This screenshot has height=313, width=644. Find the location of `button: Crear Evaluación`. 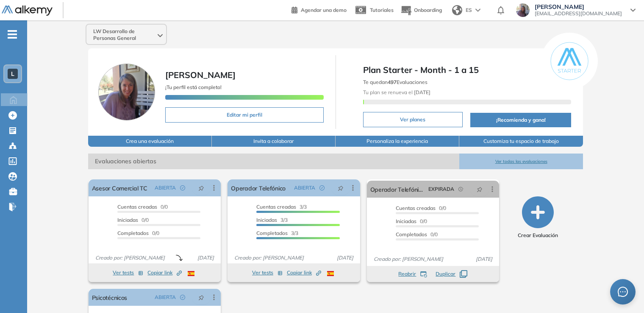

button: Crear Evaluación is located at coordinates (538, 217).